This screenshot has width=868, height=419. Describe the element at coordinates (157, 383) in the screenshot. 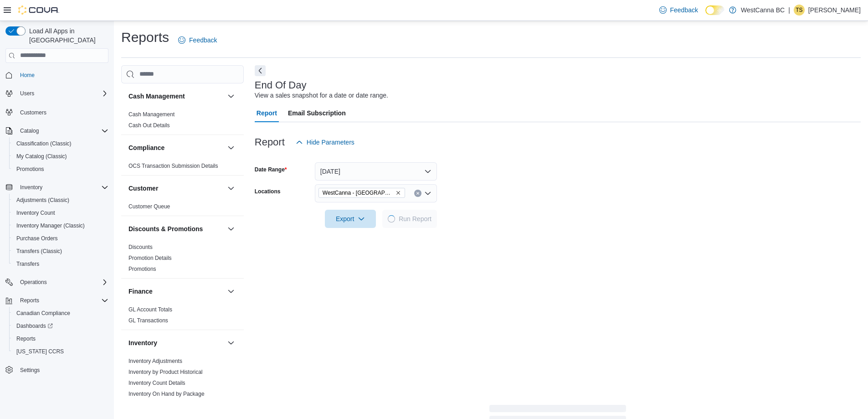

I see `span: Inventory Count Details` at that location.